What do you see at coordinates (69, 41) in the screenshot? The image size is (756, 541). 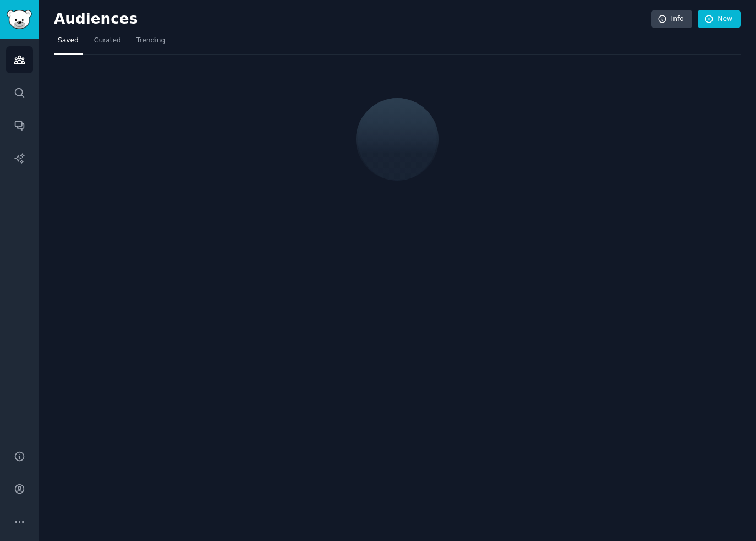 I see `span: Saved` at bounding box center [69, 41].